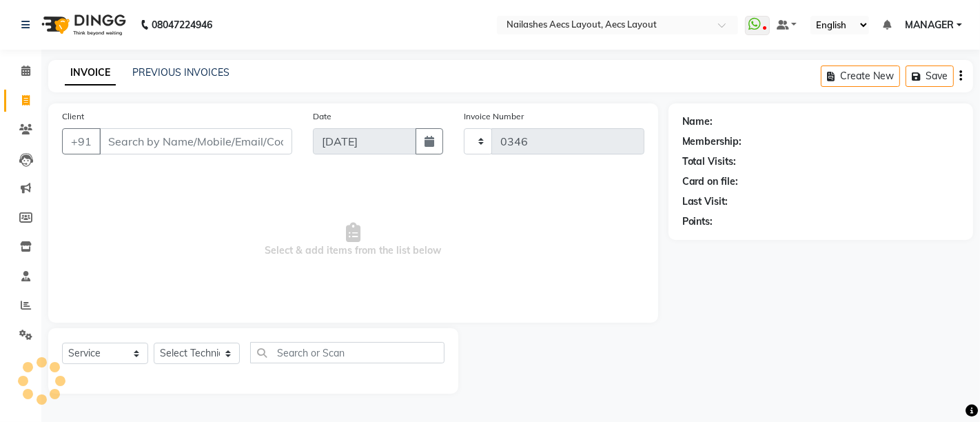 The width and height of the screenshot is (980, 422). I want to click on div: Membership:, so click(712, 142).